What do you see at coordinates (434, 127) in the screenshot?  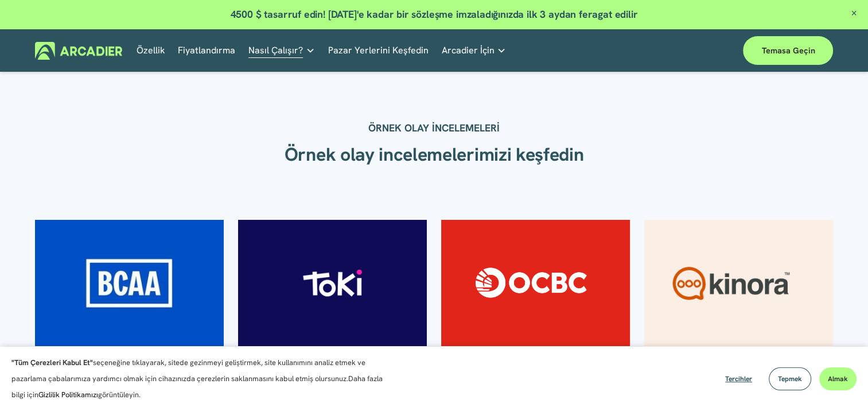 I see `strong: ÖRNEK OLAY İNCELEMELERİ` at bounding box center [434, 127].